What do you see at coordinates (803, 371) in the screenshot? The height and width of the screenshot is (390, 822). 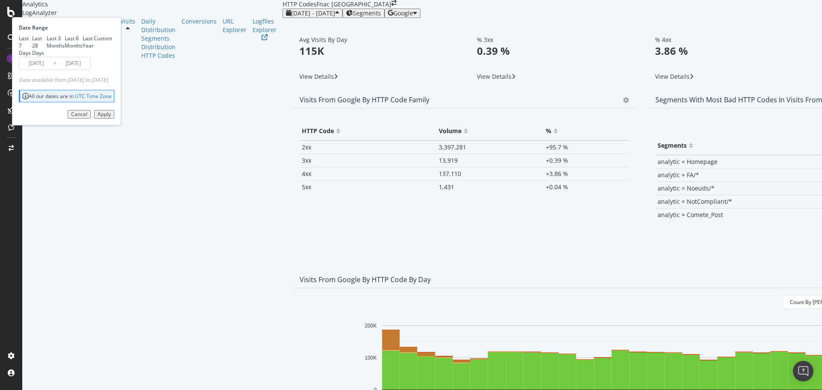 I see `div: Open Intercom Messenger` at bounding box center [803, 371].